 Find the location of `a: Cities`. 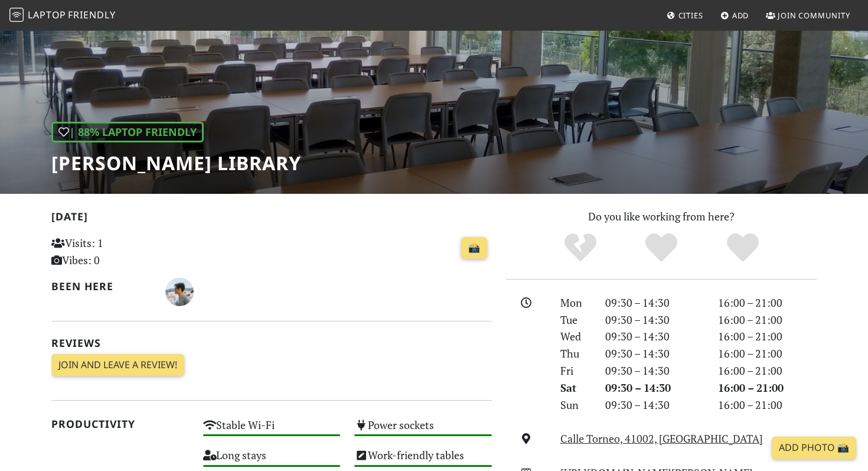

a: Cities is located at coordinates (684, 15).